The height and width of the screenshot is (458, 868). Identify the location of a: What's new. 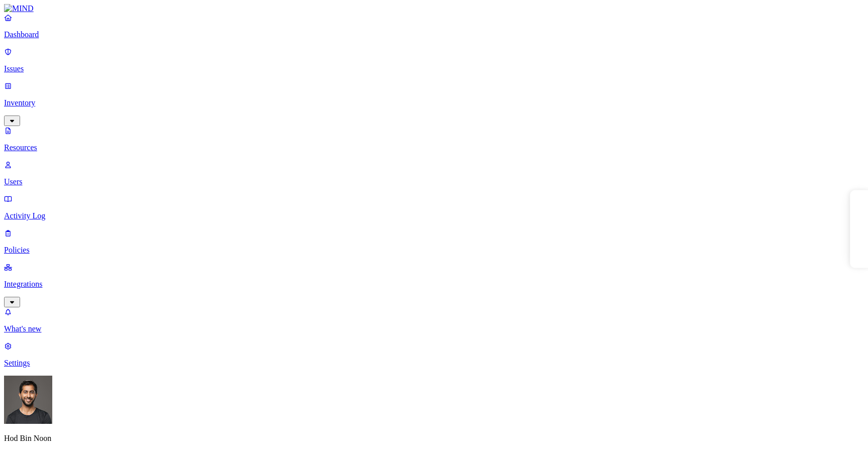
(434, 320).